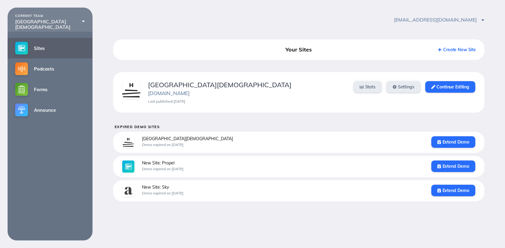 The height and width of the screenshot is (248, 505). What do you see at coordinates (50, 16) in the screenshot?
I see `div: CURRENT TEAM` at bounding box center [50, 16].